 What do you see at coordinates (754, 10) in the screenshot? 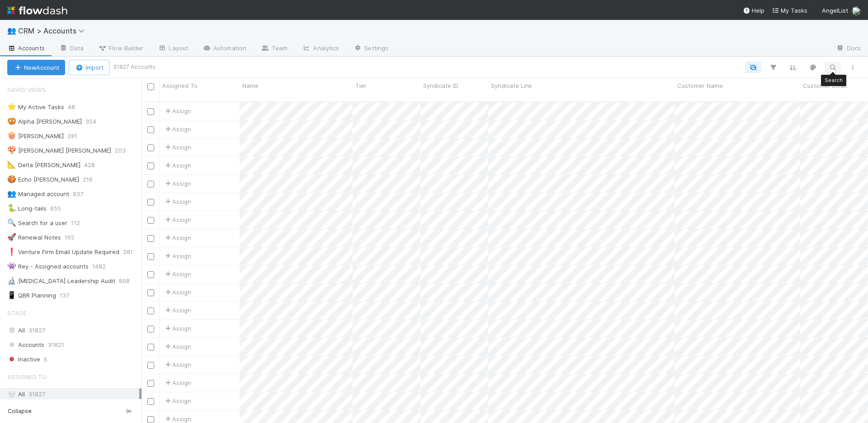
I see `div: Help` at bounding box center [754, 10].